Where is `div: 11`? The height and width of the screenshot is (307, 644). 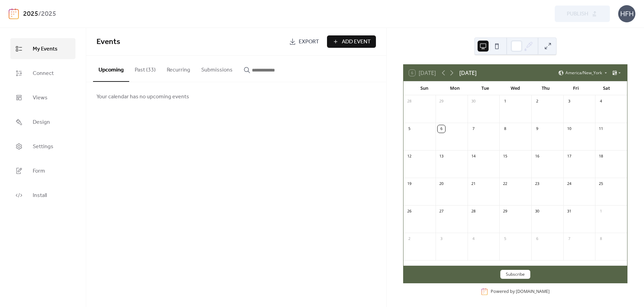 div: 11 is located at coordinates (600, 129).